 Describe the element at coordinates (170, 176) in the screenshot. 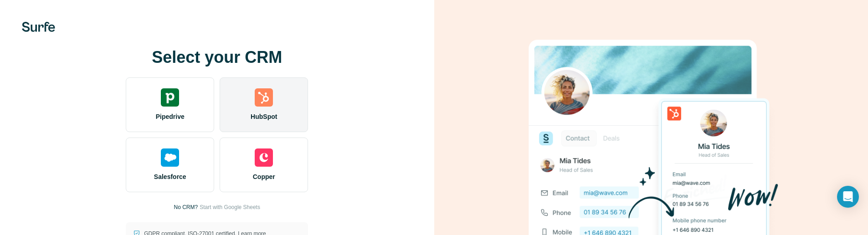

I see `span: Salesforce` at that location.